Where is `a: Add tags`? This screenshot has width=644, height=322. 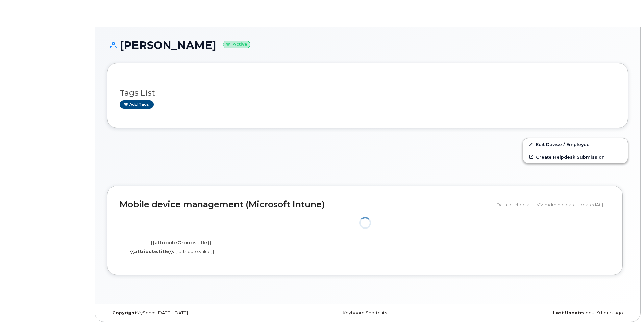
a: Add tags is located at coordinates (137, 104).